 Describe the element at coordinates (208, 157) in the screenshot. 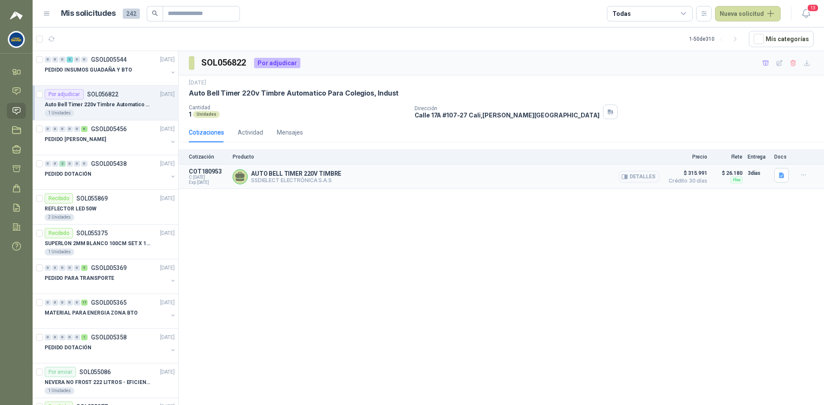

I see `p: Cotización` at that location.